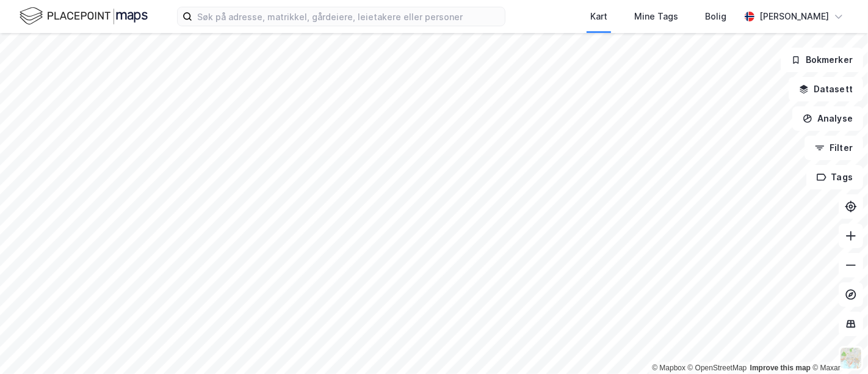 The width and height of the screenshot is (868, 374). Describe the element at coordinates (656, 16) in the screenshot. I see `div: Mine Tags` at that location.